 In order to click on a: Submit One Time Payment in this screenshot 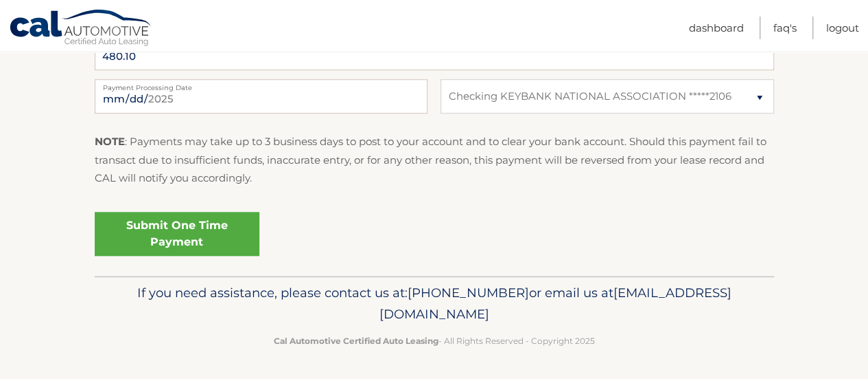, I will do `click(177, 233)`.